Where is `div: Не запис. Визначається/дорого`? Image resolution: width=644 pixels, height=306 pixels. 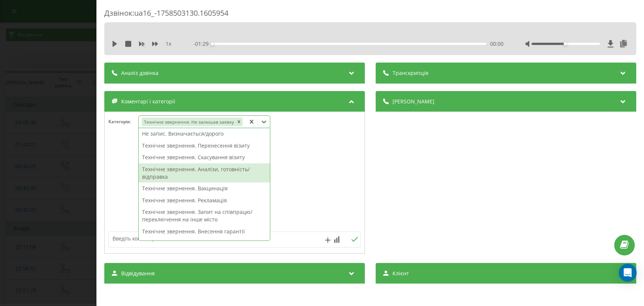 div: Не запис. Визначається/дорого is located at coordinates (204, 133).